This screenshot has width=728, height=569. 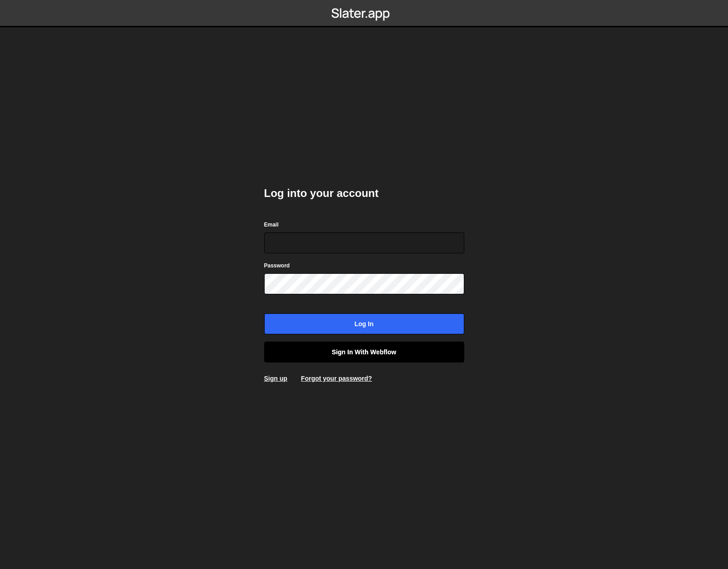 What do you see at coordinates (276, 378) in the screenshot?
I see `a: Sign up` at bounding box center [276, 378].